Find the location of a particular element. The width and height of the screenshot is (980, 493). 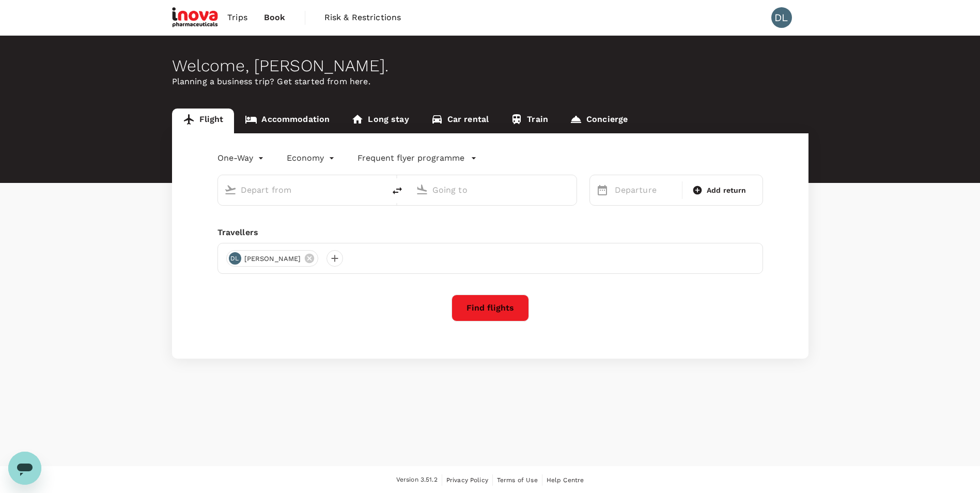

div: One-Way is located at coordinates (242, 158).